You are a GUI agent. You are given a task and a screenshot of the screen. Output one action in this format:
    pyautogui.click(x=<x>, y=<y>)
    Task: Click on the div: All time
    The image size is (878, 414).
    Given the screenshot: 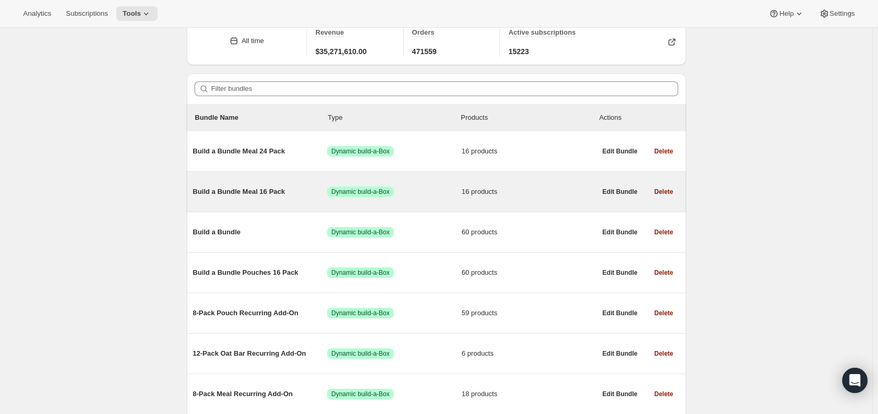 What is the action you would take?
    pyautogui.click(x=252, y=41)
    